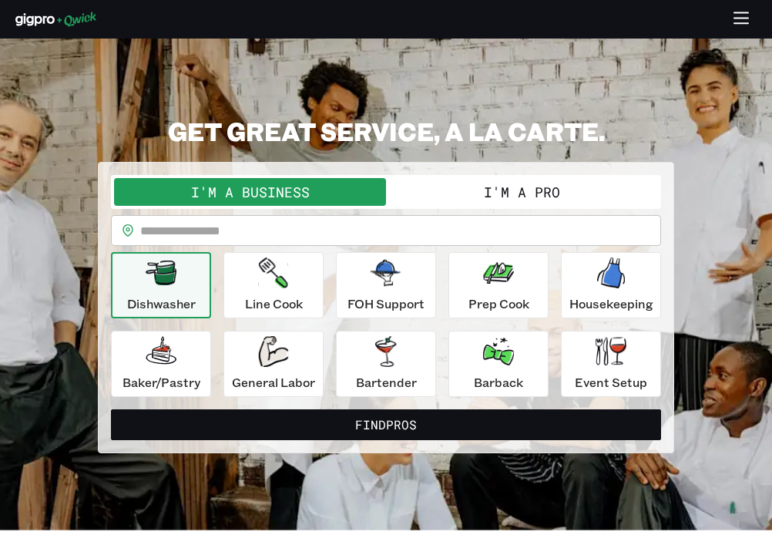 Image resolution: width=772 pixels, height=535 pixels. What do you see at coordinates (386, 304) in the screenshot?
I see `p: FOH Support` at bounding box center [386, 304].